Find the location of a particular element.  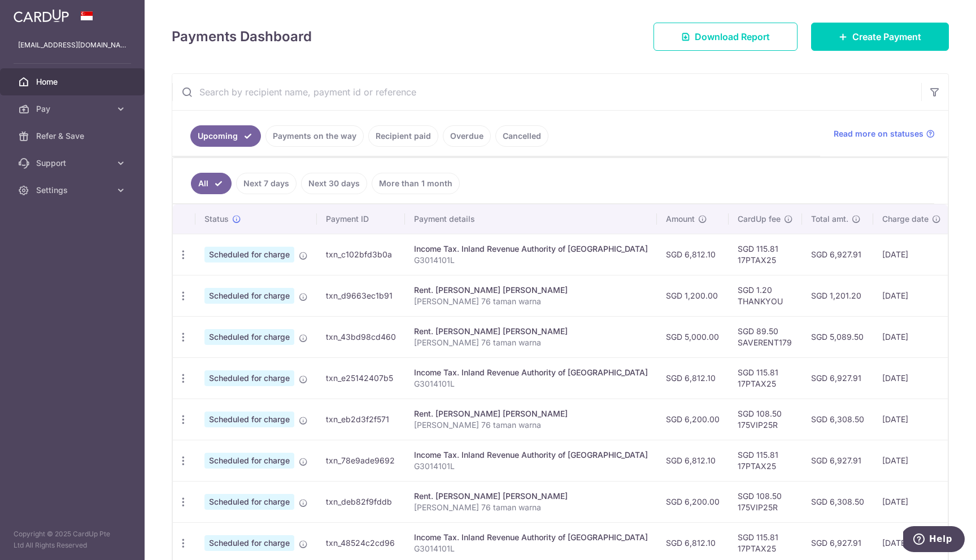

span: Support is located at coordinates (73, 163).